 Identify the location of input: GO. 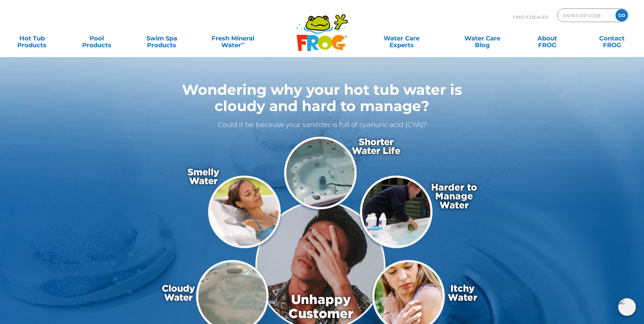
(622, 15).